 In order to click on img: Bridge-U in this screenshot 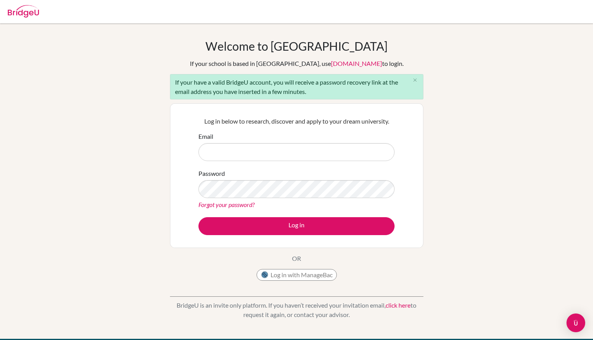, I will do `click(23, 11)`.